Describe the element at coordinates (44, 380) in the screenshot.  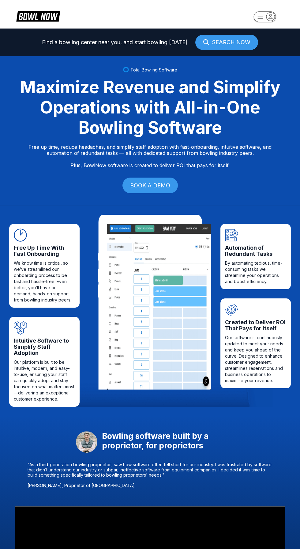
I see `span: Our platform is built to be intuitive, modern, and easy-to-use, ensuring your staff can quickly a...` at that location.